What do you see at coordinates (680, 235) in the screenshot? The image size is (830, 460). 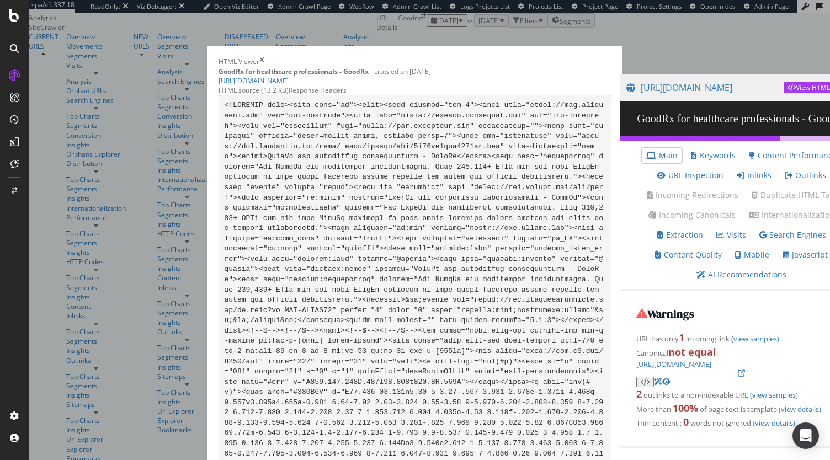 I see `a: Extraction` at bounding box center [680, 235].